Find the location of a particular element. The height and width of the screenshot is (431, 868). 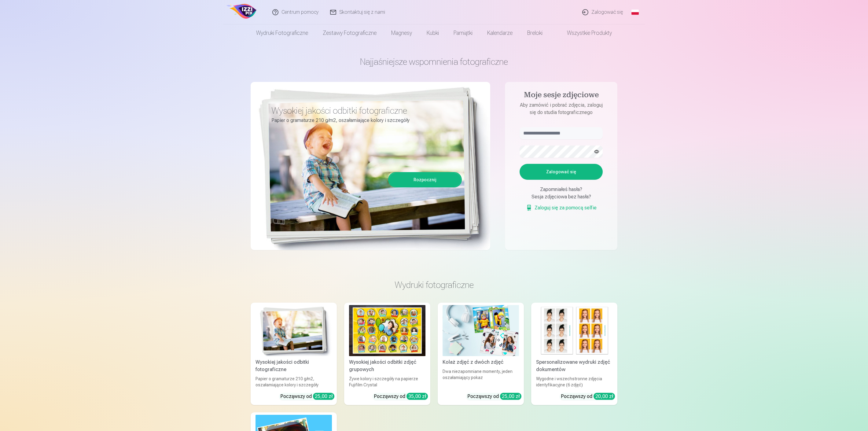

h4: Moje sesje zdjęciowe is located at coordinates (561, 96).